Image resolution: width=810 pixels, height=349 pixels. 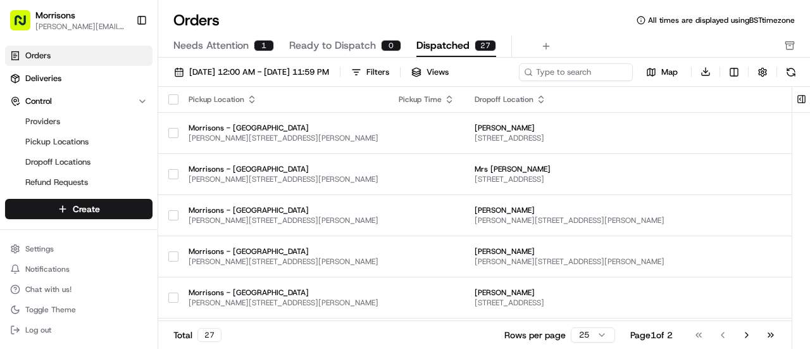 What do you see at coordinates (61, 189) in the screenshot?
I see `span: Knowledge Base` at bounding box center [61, 189].